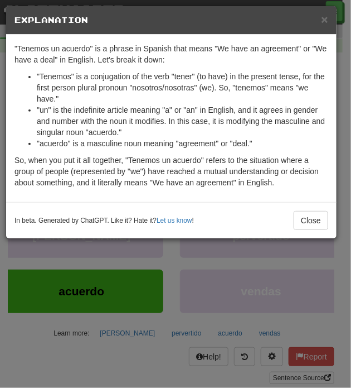 Image resolution: width=351 pixels, height=388 pixels. I want to click on li: "un" is the indefinite article meaning "a" or "an" in English, and it agrees in gender and number..., so click(182, 121).